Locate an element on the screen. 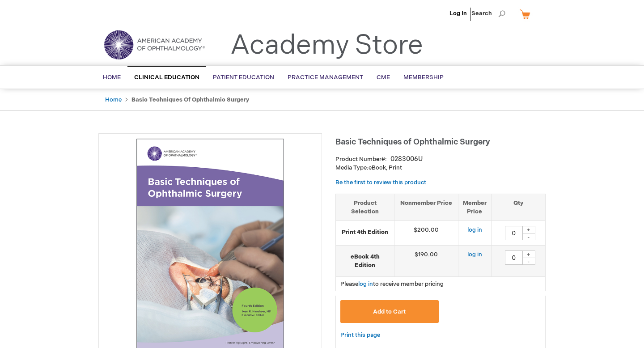  strong: Basic Techniques of Ophthalmic Surgery is located at coordinates (191, 100).